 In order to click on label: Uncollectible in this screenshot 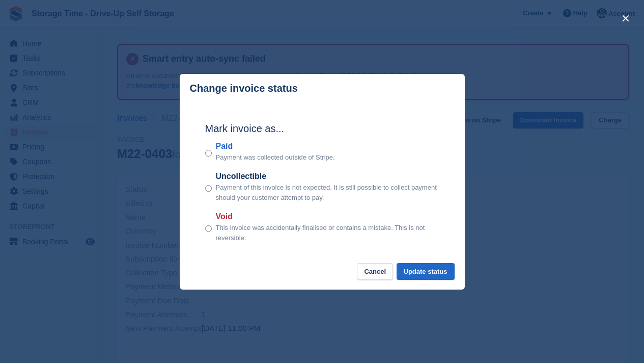, I will do `click(327, 176)`.